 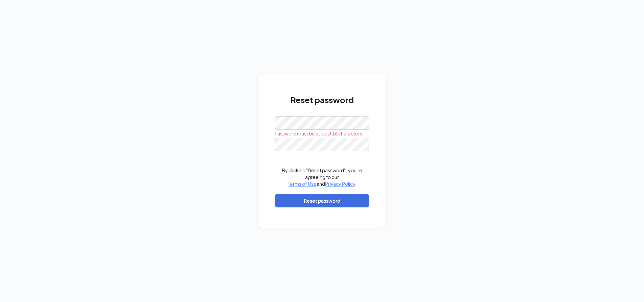 I want to click on div: By clicking "Reset password", you're agreeing to our and ., so click(x=322, y=177).